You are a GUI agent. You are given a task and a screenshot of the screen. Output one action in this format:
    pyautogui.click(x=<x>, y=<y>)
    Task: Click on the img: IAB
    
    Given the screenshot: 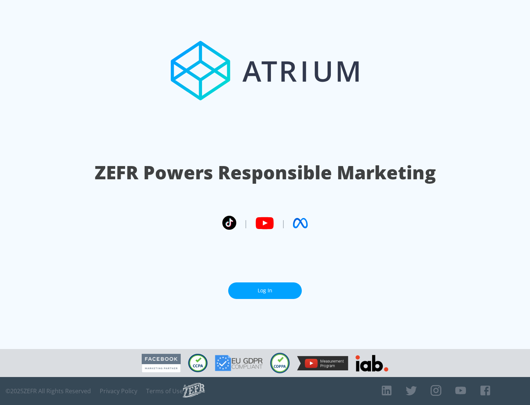 What is the action you would take?
    pyautogui.click(x=372, y=363)
    